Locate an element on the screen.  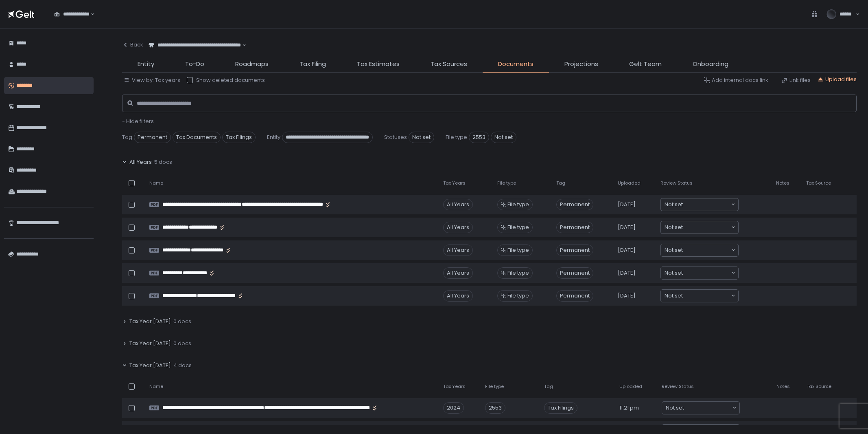
div: Back is located at coordinates (133, 45).